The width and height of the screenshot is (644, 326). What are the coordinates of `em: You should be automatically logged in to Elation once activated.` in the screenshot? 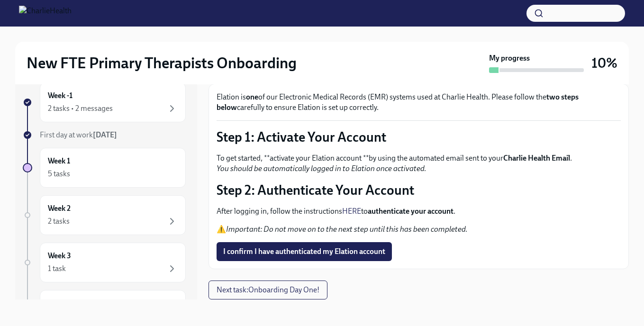 It's located at (322, 168).